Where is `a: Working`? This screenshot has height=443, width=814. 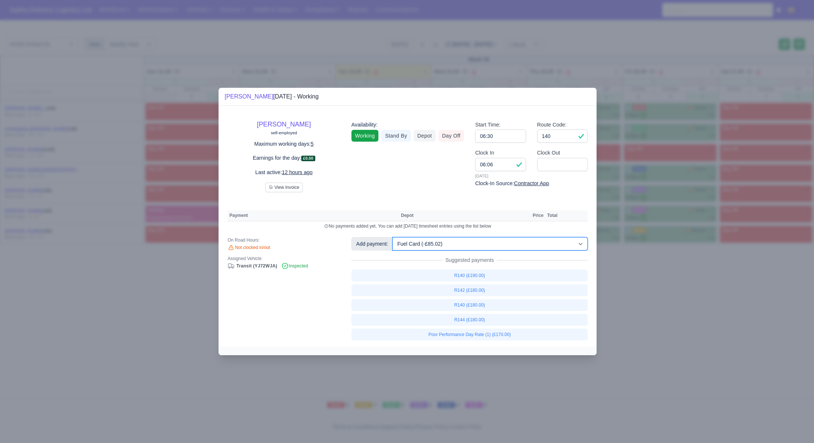
a: Working is located at coordinates (365, 136).